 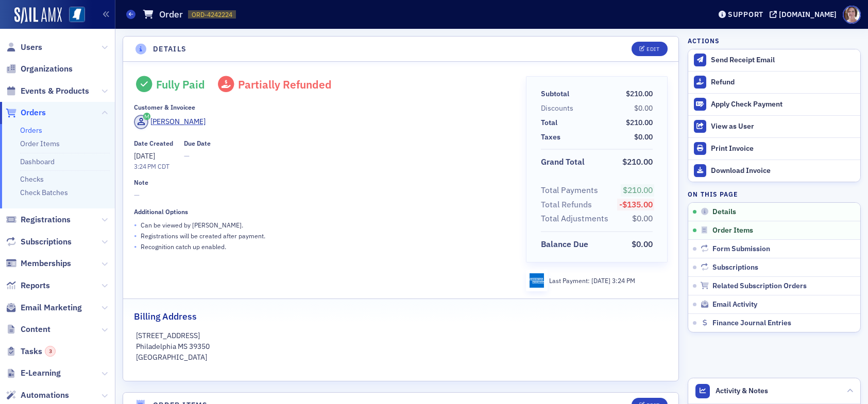 I want to click on a: Registrations, so click(x=38, y=220).